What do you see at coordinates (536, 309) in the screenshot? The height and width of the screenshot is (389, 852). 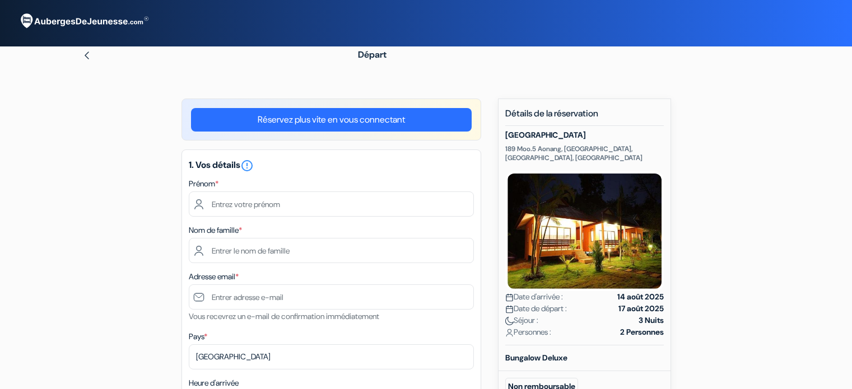 I see `span: Date de départ :` at bounding box center [536, 309].